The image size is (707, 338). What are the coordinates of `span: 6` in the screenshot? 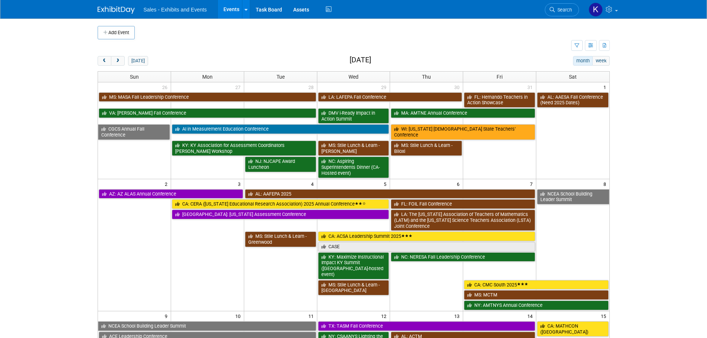 It's located at (459, 184).